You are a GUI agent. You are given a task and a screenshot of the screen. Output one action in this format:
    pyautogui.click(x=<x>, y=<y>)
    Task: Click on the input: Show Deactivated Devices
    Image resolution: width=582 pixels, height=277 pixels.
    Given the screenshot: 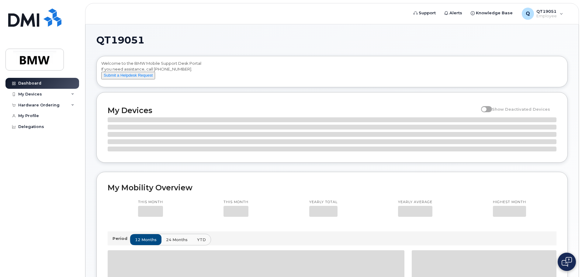 What is the action you would take?
    pyautogui.click(x=484, y=106)
    